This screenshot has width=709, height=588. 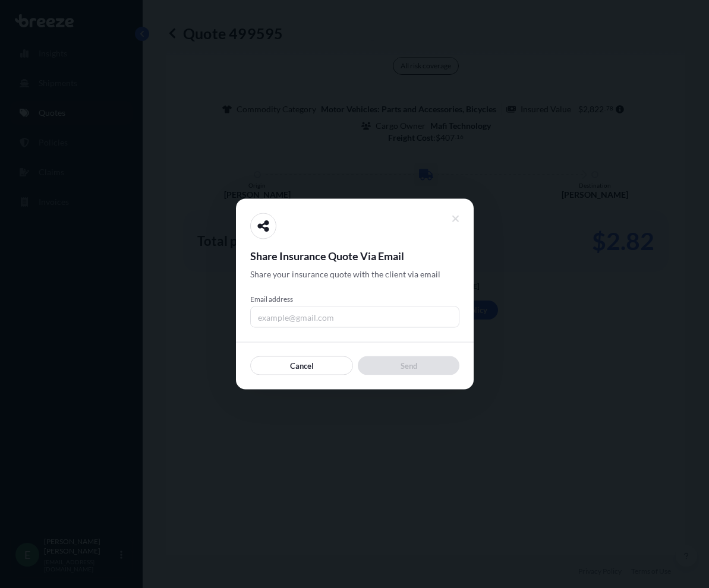 What do you see at coordinates (354, 256) in the screenshot?
I see `span: Share Insurance Quote Via Email` at bounding box center [354, 256].